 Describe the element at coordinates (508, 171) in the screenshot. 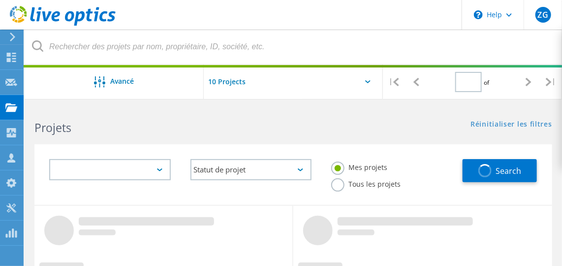

I see `span: Search` at that location.